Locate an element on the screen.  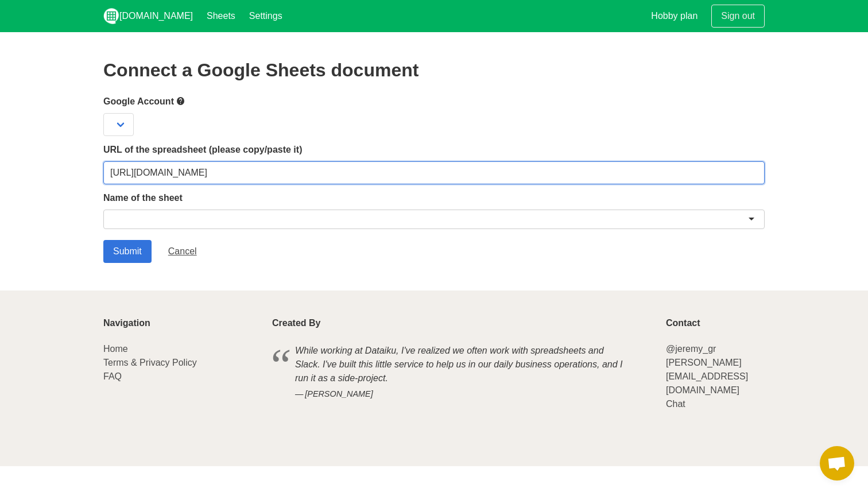
h2: Connect a Google Sheets document is located at coordinates (434, 70).